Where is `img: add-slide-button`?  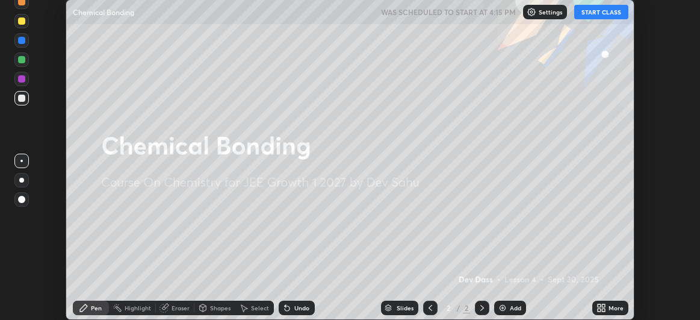 img: add-slide-button is located at coordinates (503, 308).